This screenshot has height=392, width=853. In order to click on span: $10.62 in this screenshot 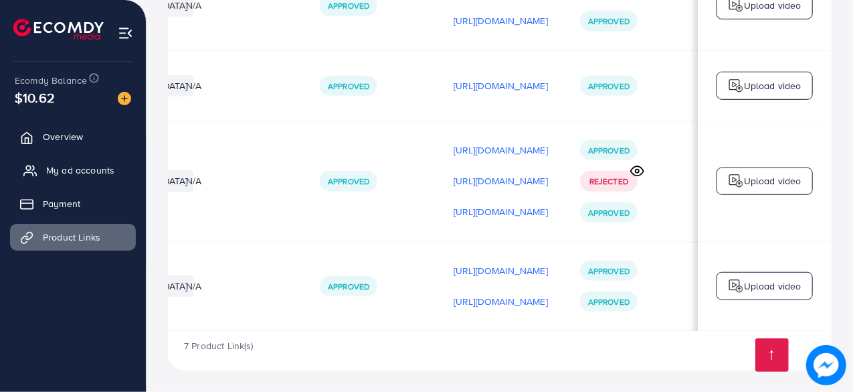, I will do `click(35, 97)`.